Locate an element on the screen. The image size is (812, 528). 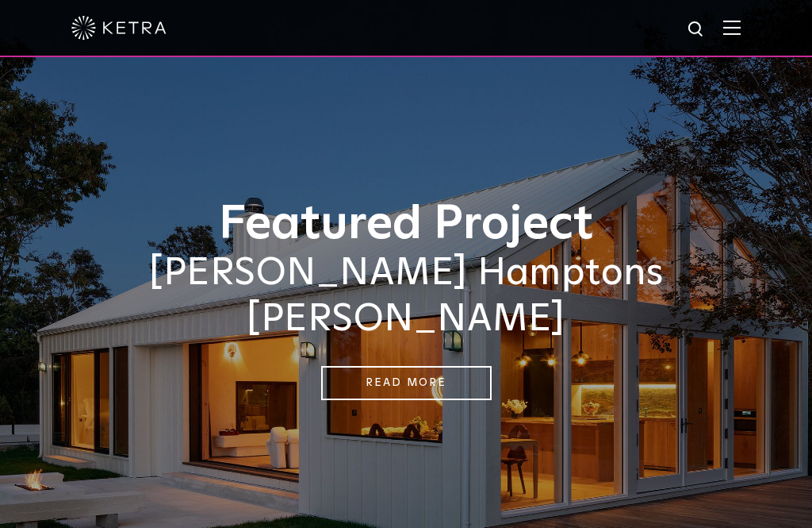
h1: Featured Project is located at coordinates (406, 225).